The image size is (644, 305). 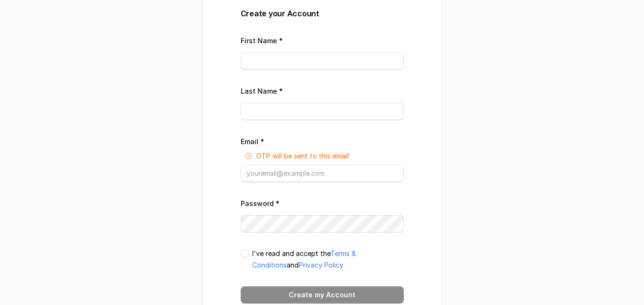 What do you see at coordinates (262, 91) in the screenshot?
I see `label: Last Name *` at bounding box center [262, 91].